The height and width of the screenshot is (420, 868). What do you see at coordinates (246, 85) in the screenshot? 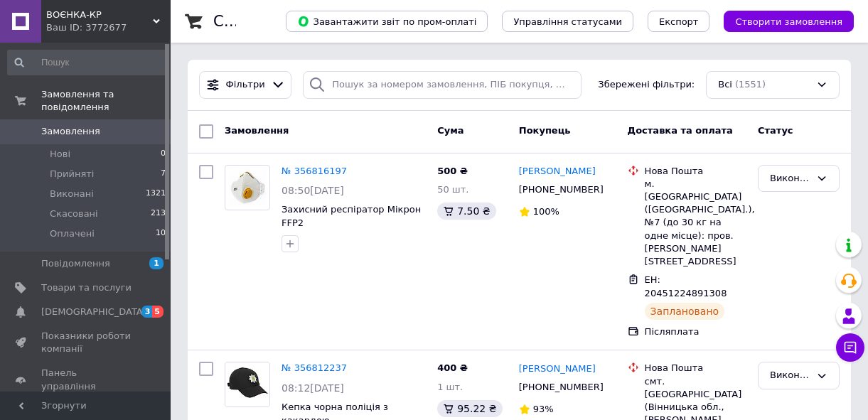
I see `span: Фільтри` at bounding box center [246, 85].